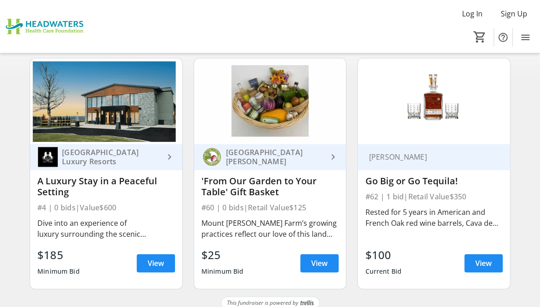  I want to click on img: Headwaters Health Care Foundation's Logo, so click(46, 26).